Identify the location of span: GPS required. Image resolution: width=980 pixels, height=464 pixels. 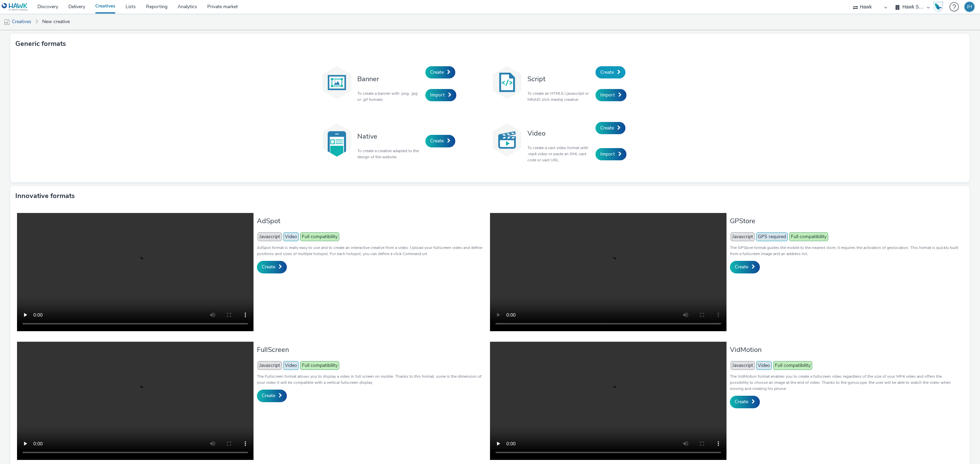
(771, 237).